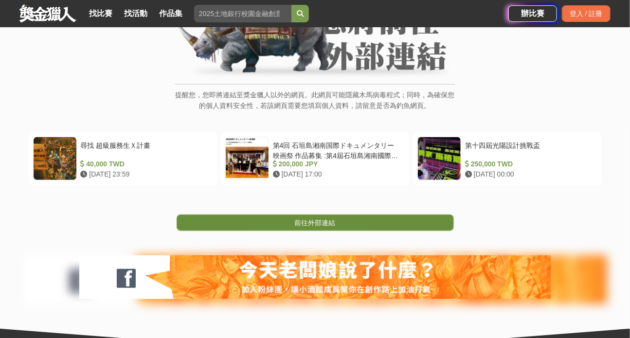 The width and height of the screenshot is (630, 338). I want to click on div: 250,000 TWD, so click(529, 164).